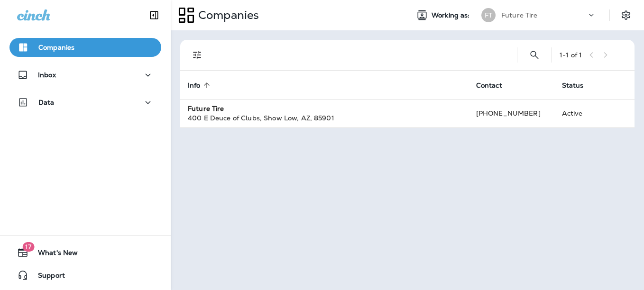 Image resolution: width=644 pixels, height=290 pixels. I want to click on div: 1 - 1 of 1, so click(570, 54).